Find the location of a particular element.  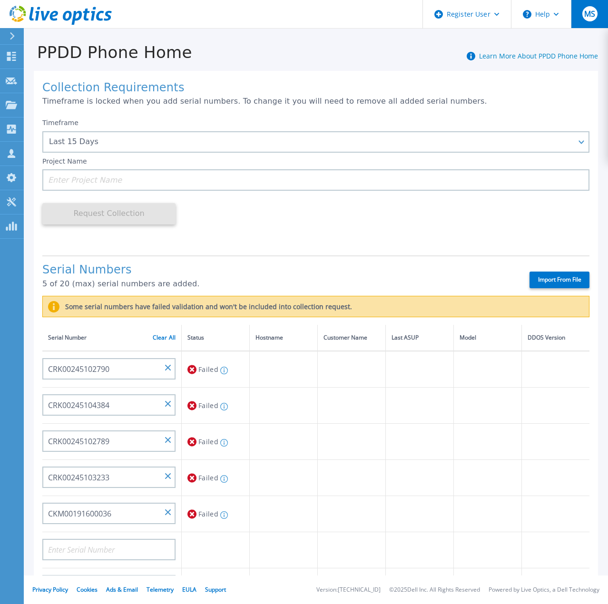

label: Import From File is located at coordinates (559, 280).